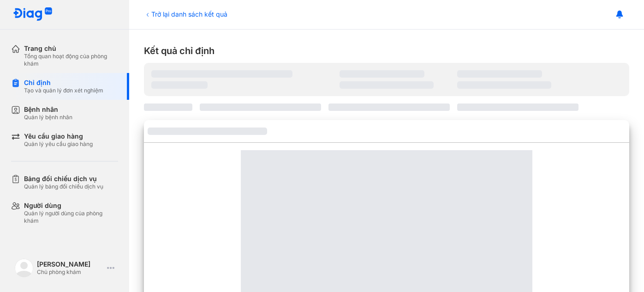 This screenshot has height=292, width=644. Describe the element at coordinates (71, 60) in the screenshot. I see `div: Tổng quan hoạt động của phòng khám` at that location.